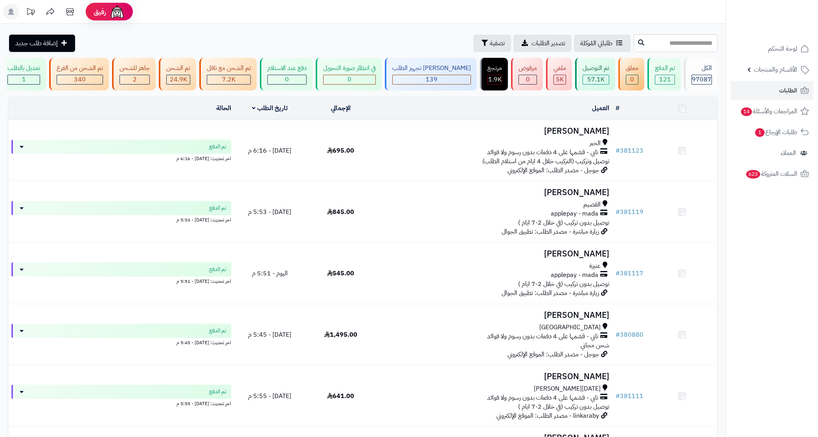  I want to click on a: لوحة التحكم, so click(772, 49).